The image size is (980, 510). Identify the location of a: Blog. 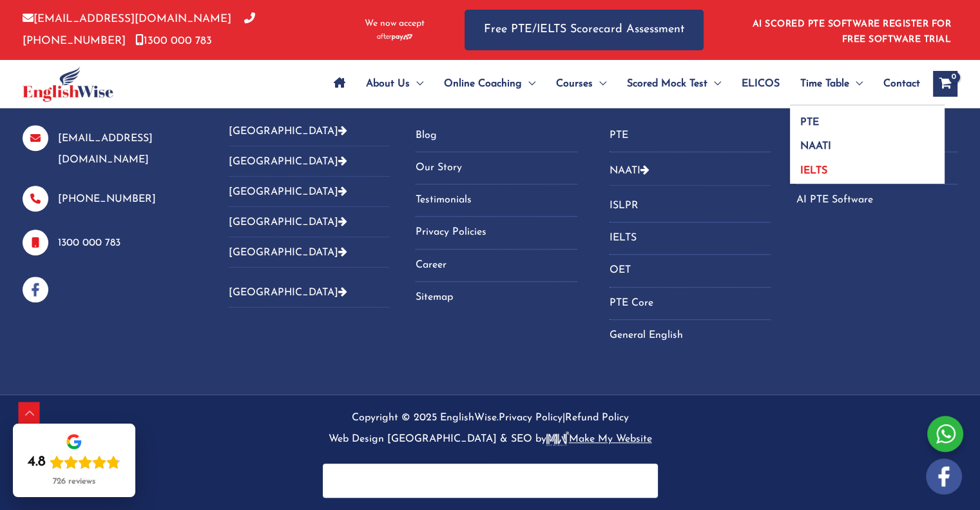
(496, 135).